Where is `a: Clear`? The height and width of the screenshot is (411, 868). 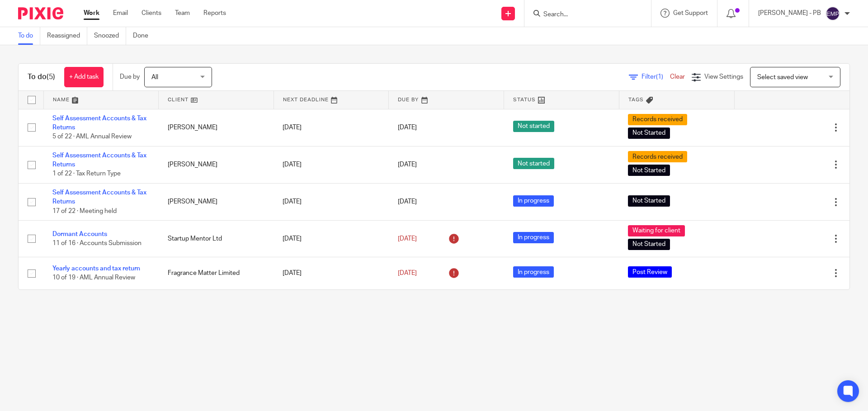
a: Clear is located at coordinates (677, 77).